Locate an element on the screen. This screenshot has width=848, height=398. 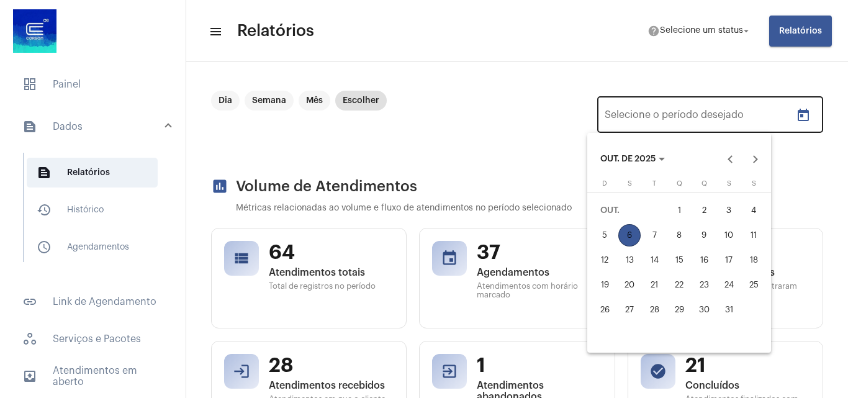
button: Next month is located at coordinates (756, 159).